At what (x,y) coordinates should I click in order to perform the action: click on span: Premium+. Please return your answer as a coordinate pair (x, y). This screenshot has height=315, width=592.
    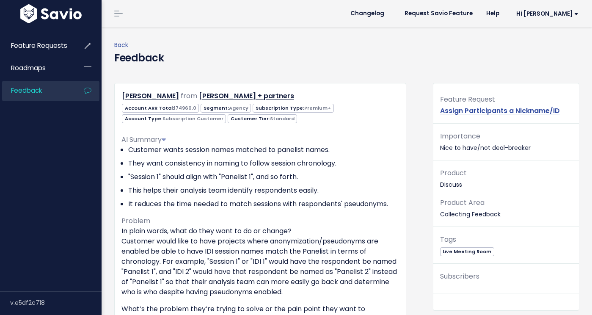
    Looking at the image, I should click on (317, 108).